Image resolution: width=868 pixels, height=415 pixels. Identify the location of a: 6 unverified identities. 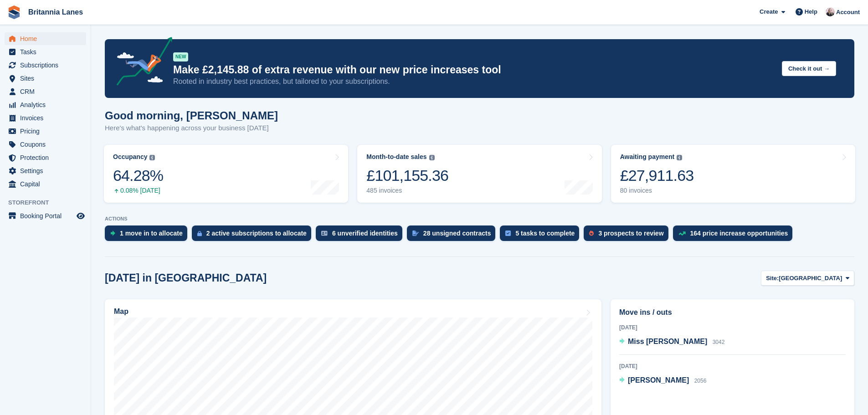
(361, 235).